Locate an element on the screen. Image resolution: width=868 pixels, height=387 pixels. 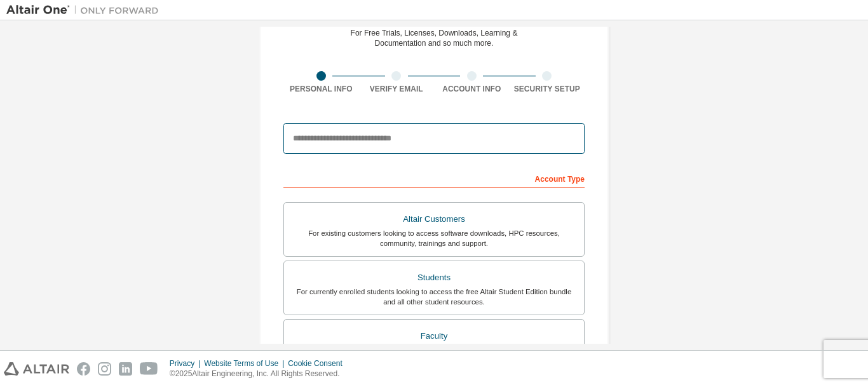
div: For currently enrolled students looking to access the free Altair Student Edition bundle and all ... is located at coordinates (434, 297).